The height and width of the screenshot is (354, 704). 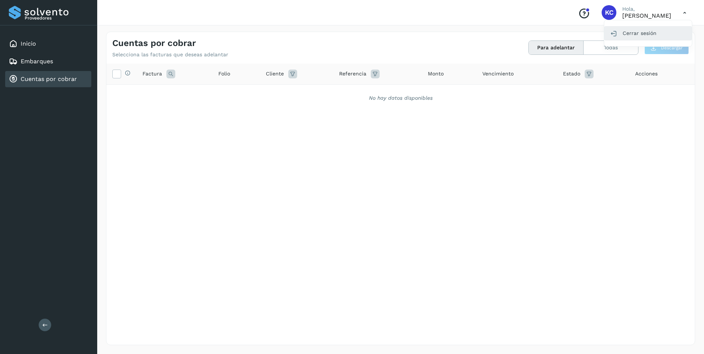 I want to click on div: Embarques, so click(x=48, y=61).